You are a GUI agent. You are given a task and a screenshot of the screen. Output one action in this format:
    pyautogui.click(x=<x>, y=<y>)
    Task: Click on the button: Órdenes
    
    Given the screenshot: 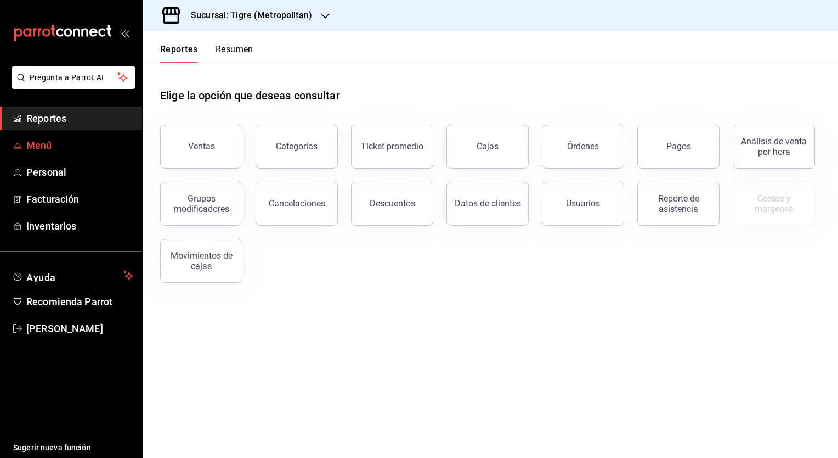 What is the action you would take?
    pyautogui.click(x=583, y=146)
    